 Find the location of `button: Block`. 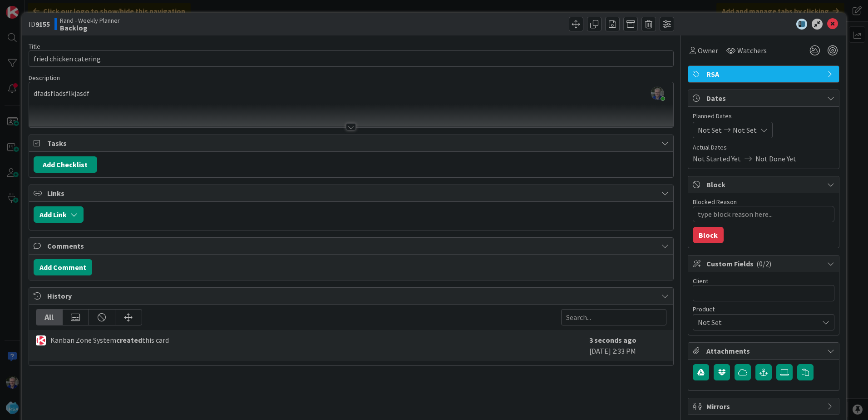

button: Block is located at coordinates (709, 235).